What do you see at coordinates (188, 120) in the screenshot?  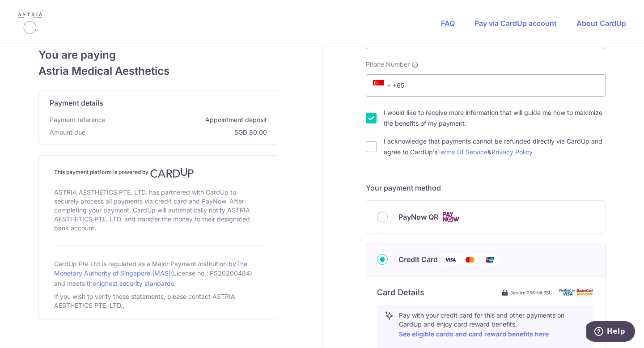 I see `span: Appointment deposit` at bounding box center [188, 120].